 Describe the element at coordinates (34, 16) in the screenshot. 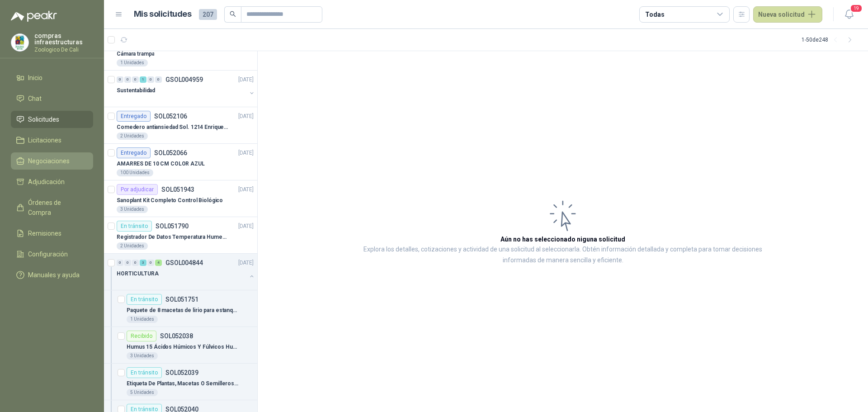

I see `img: Logo peakr` at that location.